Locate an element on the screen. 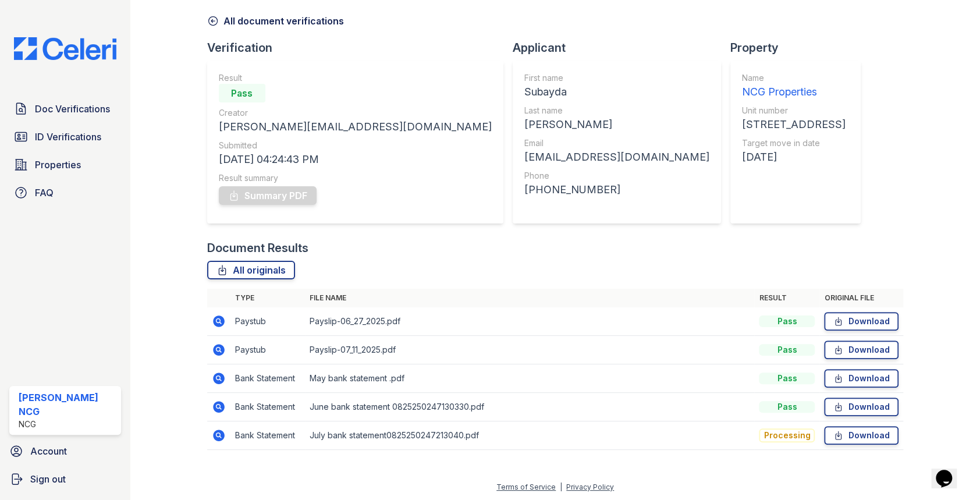 The image size is (980, 500). th: Result is located at coordinates (787, 298).